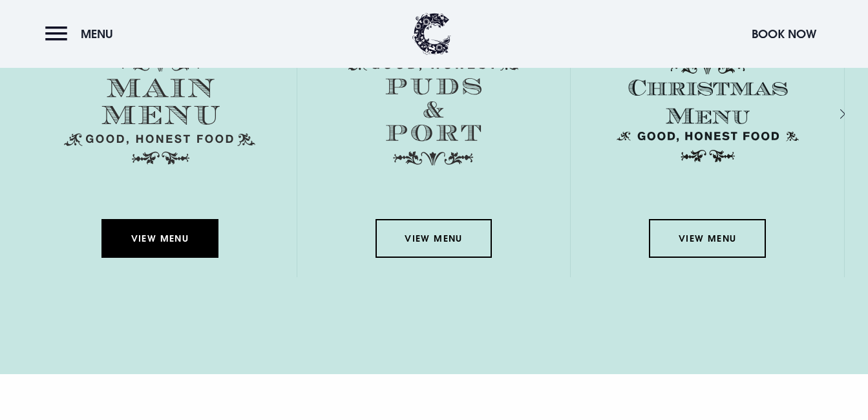  What do you see at coordinates (707, 111) in the screenshot?
I see `img: Christmas Menu SVG` at bounding box center [707, 111].